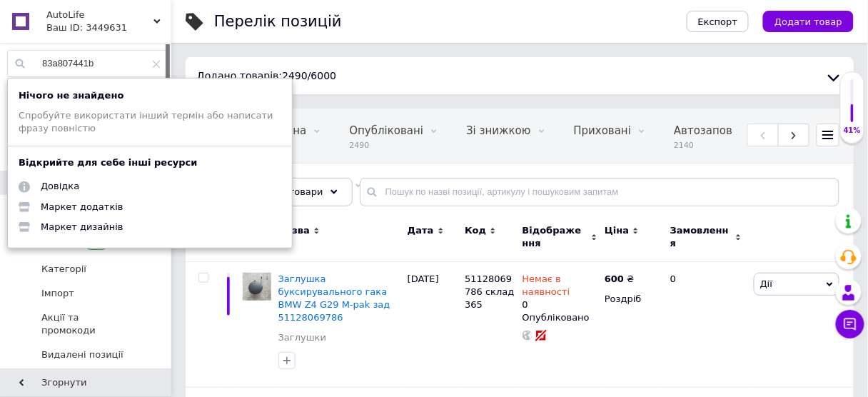  What do you see at coordinates (614, 278) in the screenshot?
I see `b: 600` at bounding box center [614, 278].